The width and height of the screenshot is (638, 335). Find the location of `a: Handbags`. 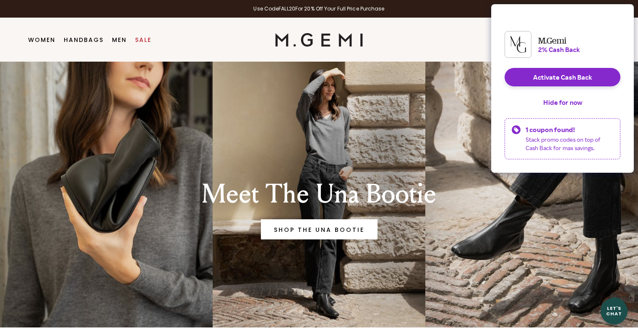

a: Handbags is located at coordinates (83, 40).